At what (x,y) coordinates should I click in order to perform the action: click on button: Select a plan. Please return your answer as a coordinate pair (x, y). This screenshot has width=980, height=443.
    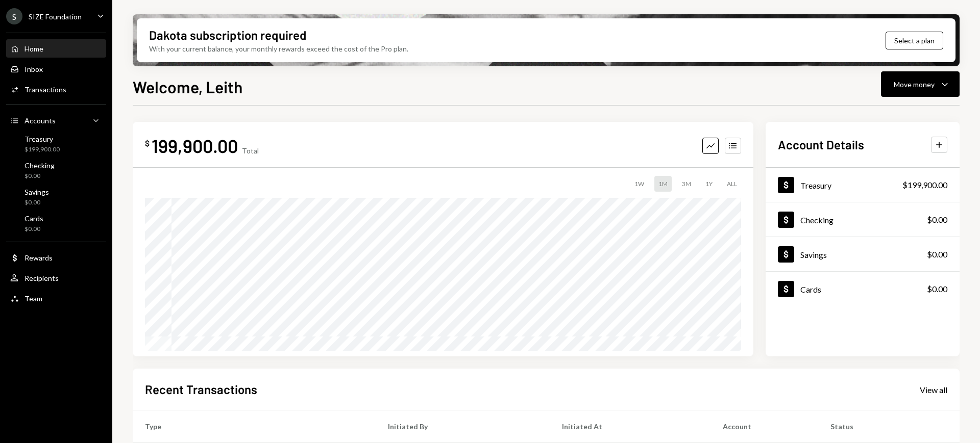
    Looking at the image, I should click on (915, 40).